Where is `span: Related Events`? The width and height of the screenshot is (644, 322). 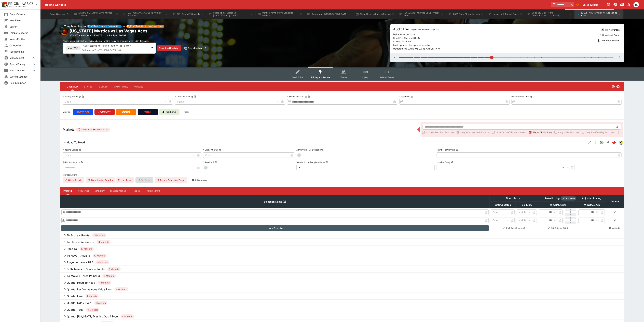 span: Related Events is located at coordinates (387, 77).